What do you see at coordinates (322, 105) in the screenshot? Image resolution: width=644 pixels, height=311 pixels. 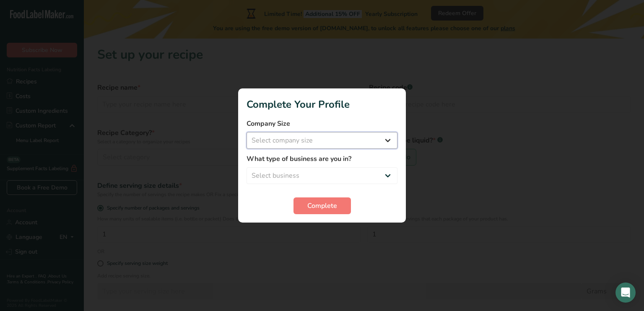 I see `h1: Complete Your Profile` at bounding box center [322, 105].